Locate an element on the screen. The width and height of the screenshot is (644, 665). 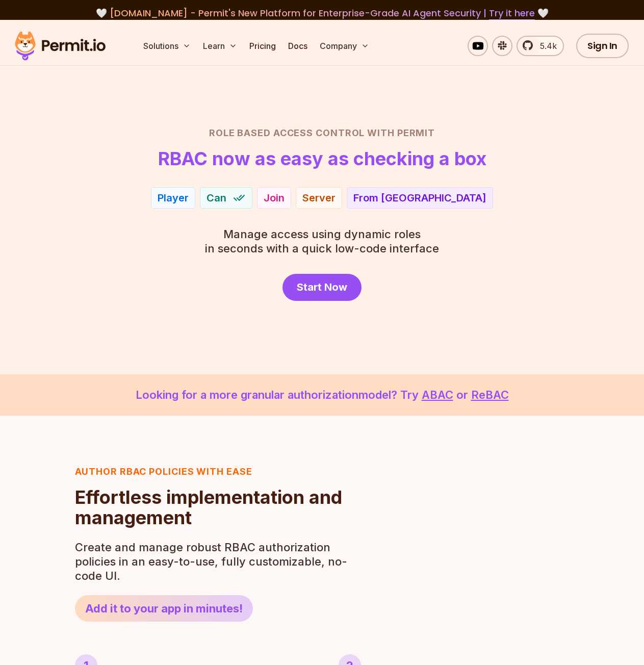
span: 5.4k is located at coordinates (545, 46).